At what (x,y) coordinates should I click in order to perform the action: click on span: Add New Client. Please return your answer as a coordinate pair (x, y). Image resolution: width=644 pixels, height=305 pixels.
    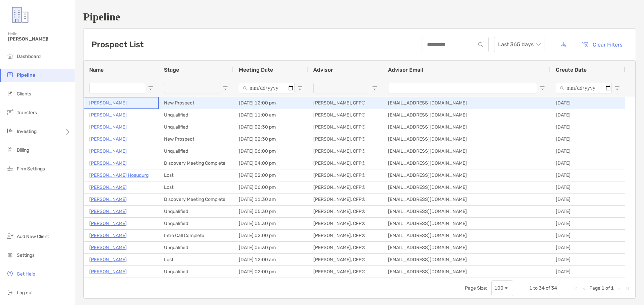
    Looking at the image, I should click on (33, 237).